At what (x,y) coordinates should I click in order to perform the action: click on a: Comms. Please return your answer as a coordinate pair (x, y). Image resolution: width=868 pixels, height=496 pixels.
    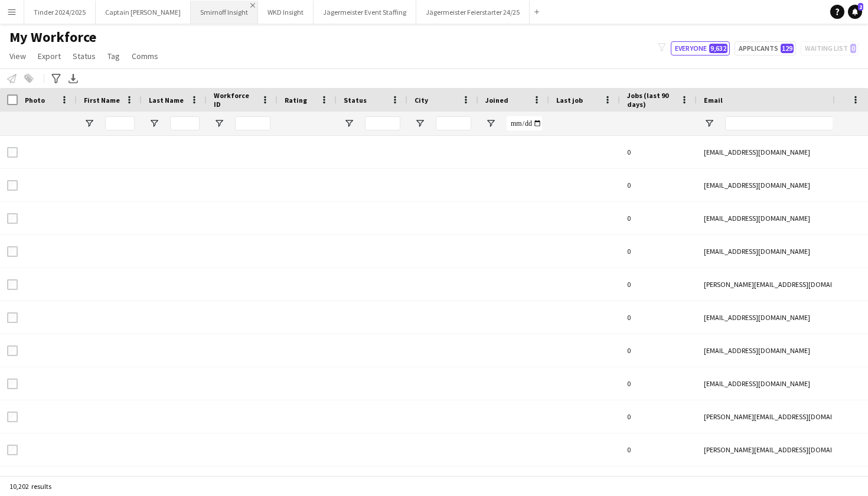
    Looking at the image, I should click on (145, 56).